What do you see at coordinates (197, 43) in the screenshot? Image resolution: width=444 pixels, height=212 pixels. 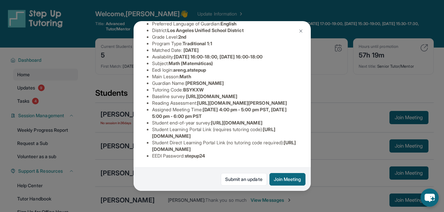 I see `span: Traditional 1:1` at bounding box center [197, 43].